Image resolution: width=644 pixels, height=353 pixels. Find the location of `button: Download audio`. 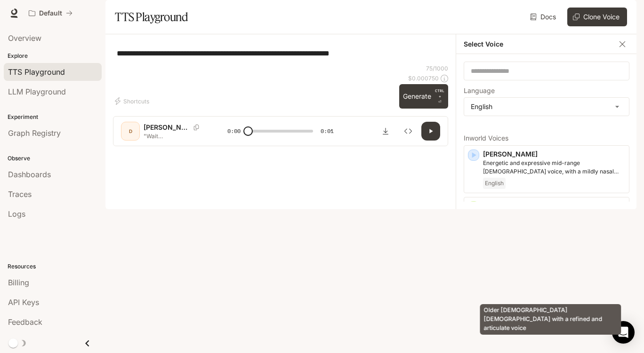

button: Download audio is located at coordinates (385, 131).